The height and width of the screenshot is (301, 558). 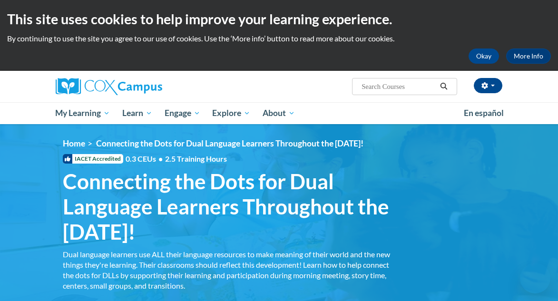 What do you see at coordinates (109, 87) in the screenshot?
I see `img: Cox Campus` at bounding box center [109, 87].